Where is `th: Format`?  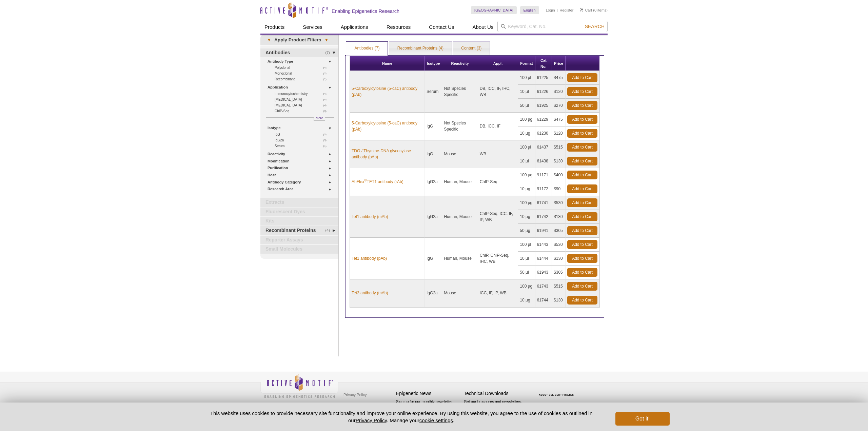
th: Format is located at coordinates (526, 63).